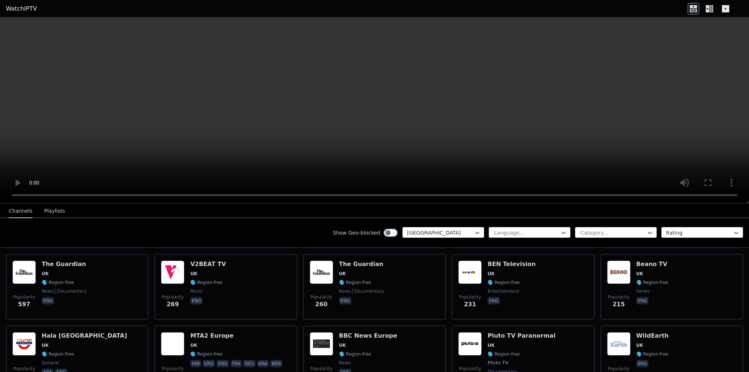 This screenshot has height=372, width=749. I want to click on img: Hala London, so click(24, 344).